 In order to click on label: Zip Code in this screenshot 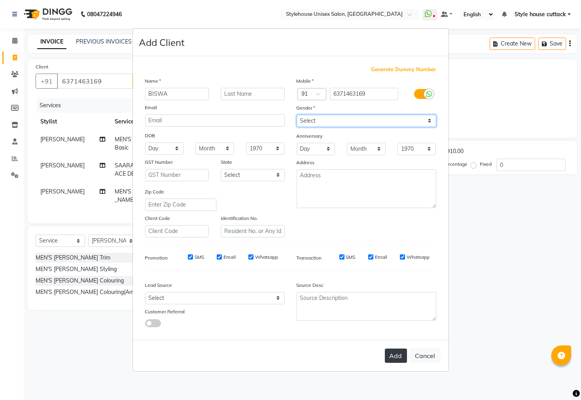, I will do `click(155, 192)`.